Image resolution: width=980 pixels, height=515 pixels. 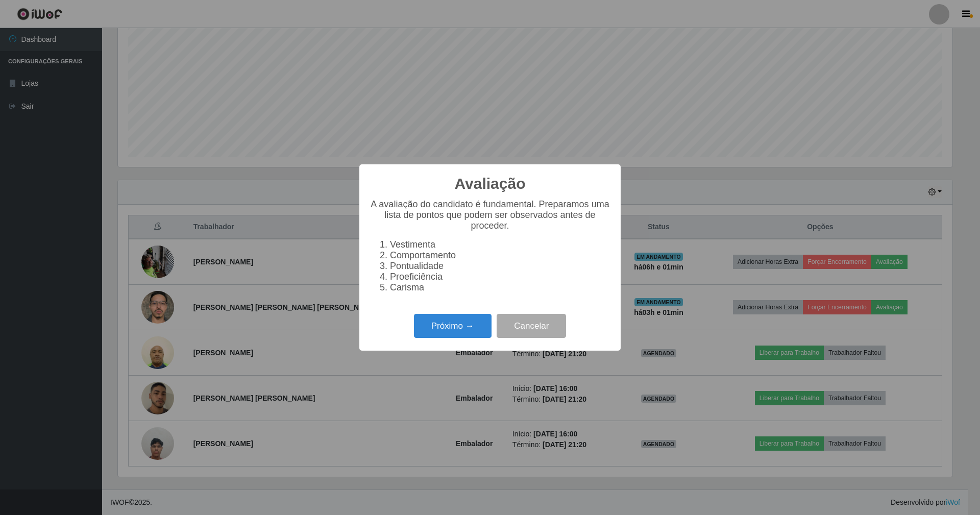 I want to click on p: A avaliação do candidato é fundamental. Preparamos uma lista de pontos que podem ser observados a..., so click(x=490, y=215).